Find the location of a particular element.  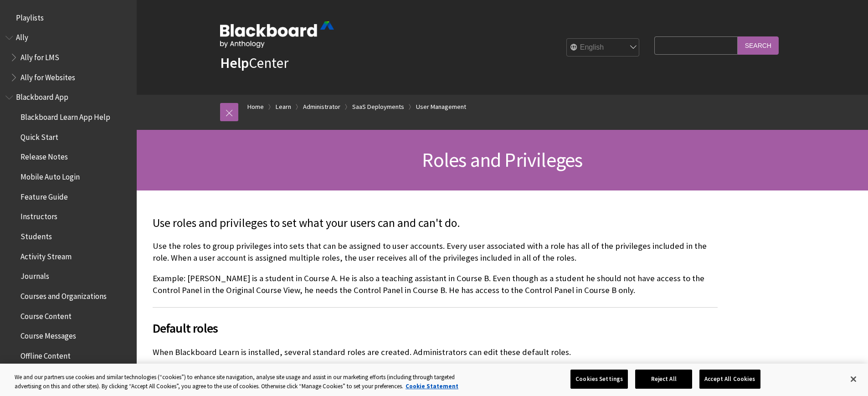

span: Activity Stream is located at coordinates (46, 255).